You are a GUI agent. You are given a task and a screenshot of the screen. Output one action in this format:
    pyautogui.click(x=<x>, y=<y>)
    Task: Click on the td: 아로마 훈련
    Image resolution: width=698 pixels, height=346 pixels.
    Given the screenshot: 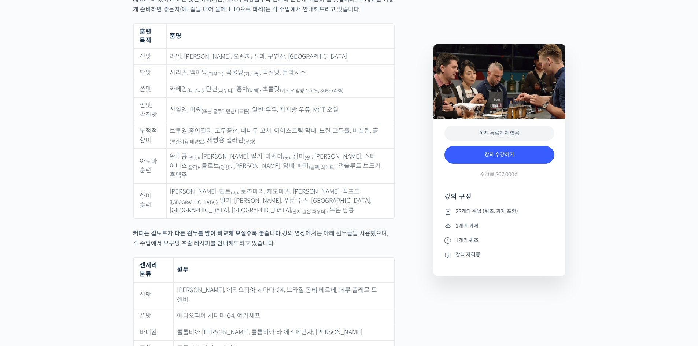 What is the action you would take?
    pyautogui.click(x=150, y=166)
    